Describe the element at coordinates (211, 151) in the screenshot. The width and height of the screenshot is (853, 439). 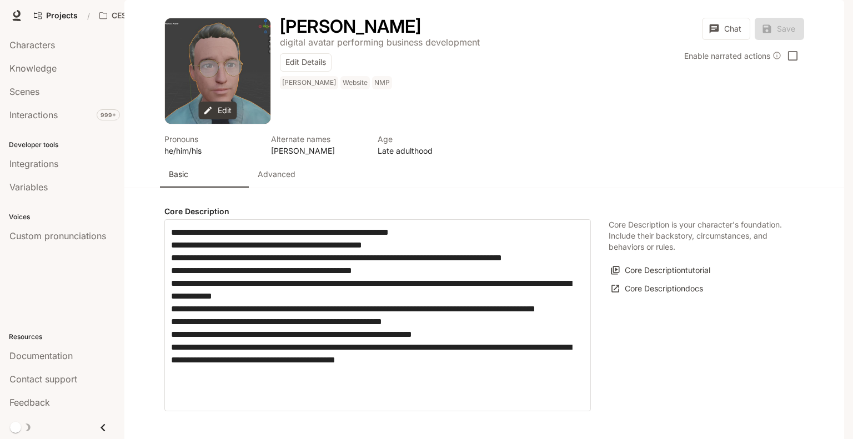
I see `p: he/him/his` at that location.